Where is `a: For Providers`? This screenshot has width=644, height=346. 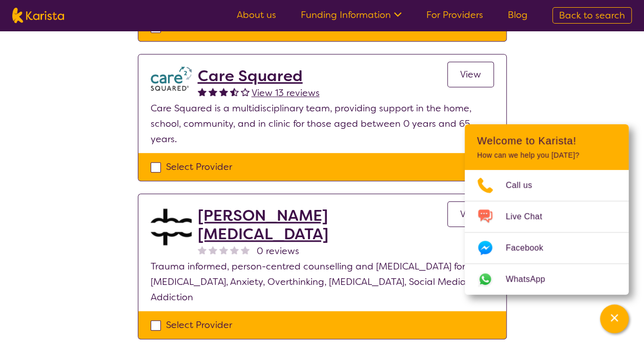 a: For Providers is located at coordinates (455, 15).